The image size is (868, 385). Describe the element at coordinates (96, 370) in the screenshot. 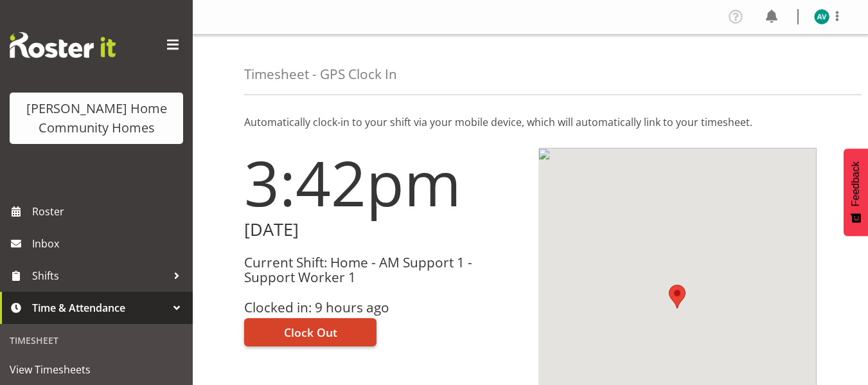

I see `span: View Timesheets` at that location.